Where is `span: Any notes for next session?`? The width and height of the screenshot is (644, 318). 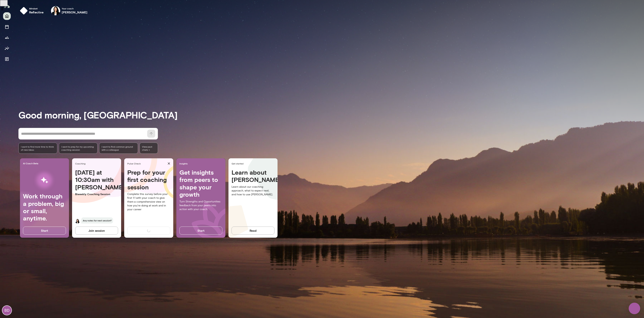 span: Any notes for next session? is located at coordinates (97, 221).